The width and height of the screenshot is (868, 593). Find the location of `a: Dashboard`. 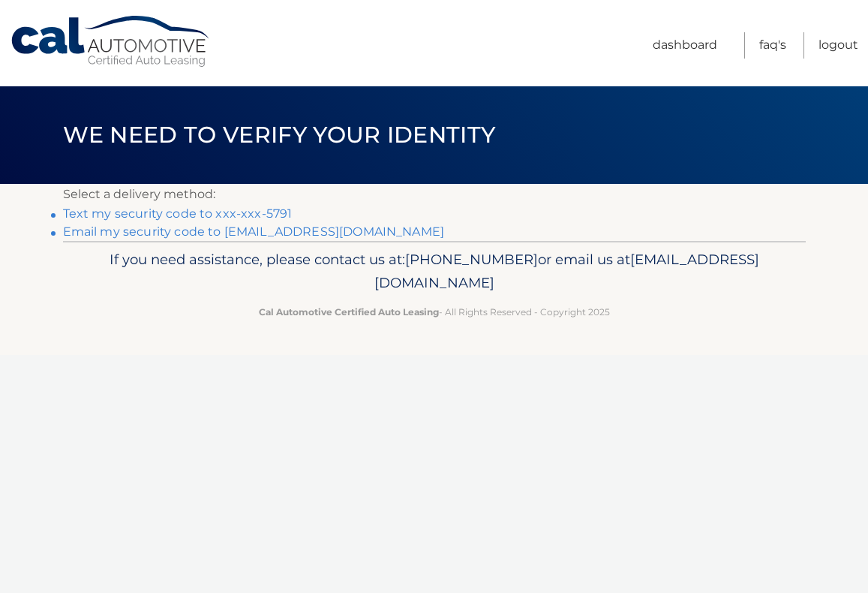

a: Dashboard is located at coordinates (685, 45).